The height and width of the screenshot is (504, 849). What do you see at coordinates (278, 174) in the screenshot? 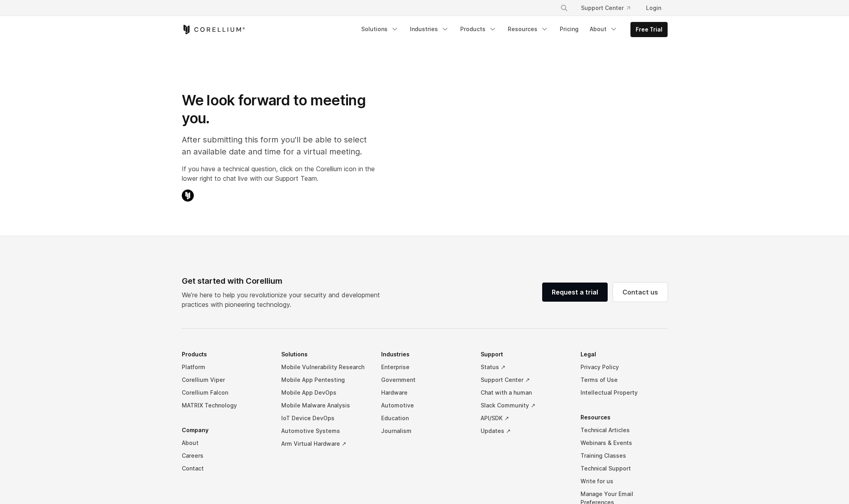
I see `p: If you have a technical question, click on the Corellium icon in the lower right to chat live wit...` at bounding box center [278, 174].